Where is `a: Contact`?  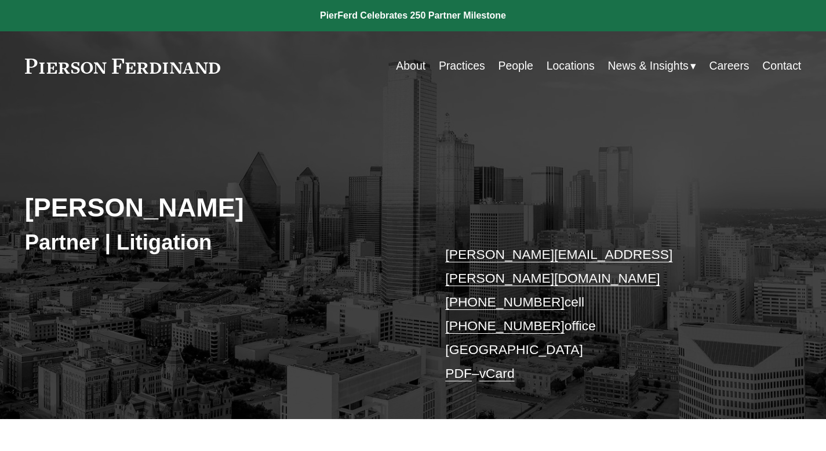 a: Contact is located at coordinates (782, 66).